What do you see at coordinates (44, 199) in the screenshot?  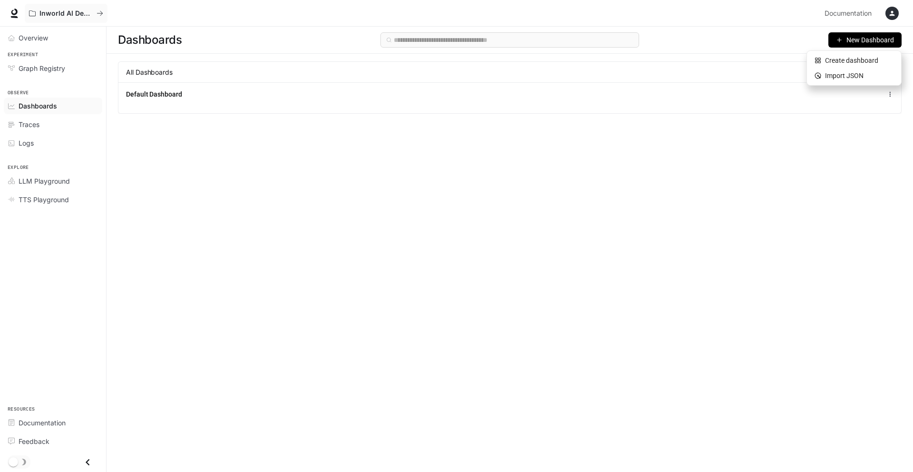 I see `span: TTS Playground` at bounding box center [44, 199].